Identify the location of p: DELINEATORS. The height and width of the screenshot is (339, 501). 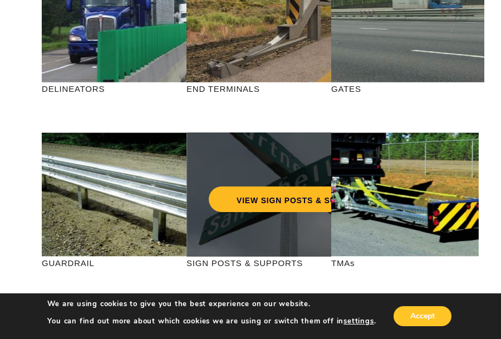
(106, 89).